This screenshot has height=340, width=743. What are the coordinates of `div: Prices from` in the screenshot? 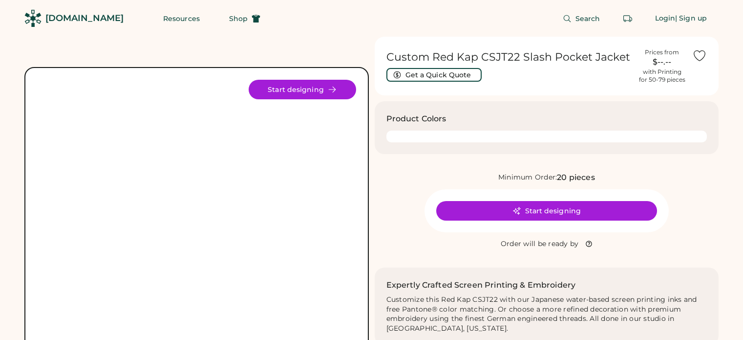 It's located at (662, 52).